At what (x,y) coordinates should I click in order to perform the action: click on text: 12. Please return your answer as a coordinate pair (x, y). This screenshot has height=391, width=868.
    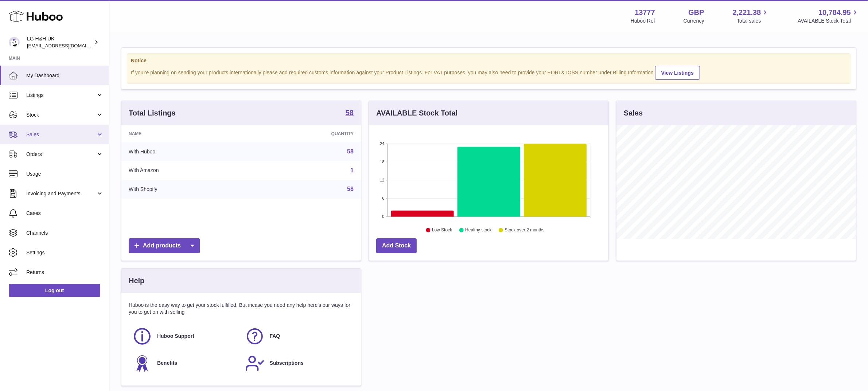
    Looking at the image, I should click on (382, 180).